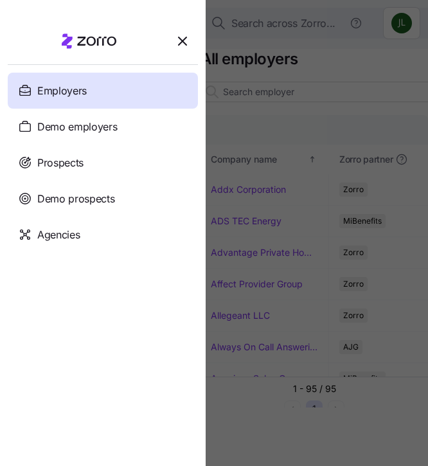 Image resolution: width=428 pixels, height=466 pixels. What do you see at coordinates (103, 199) in the screenshot?
I see `a: Demo prospects` at bounding box center [103, 199].